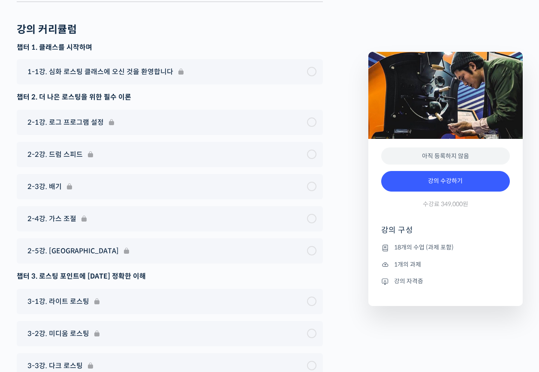  I want to click on h4: 강의 구성, so click(445, 234).